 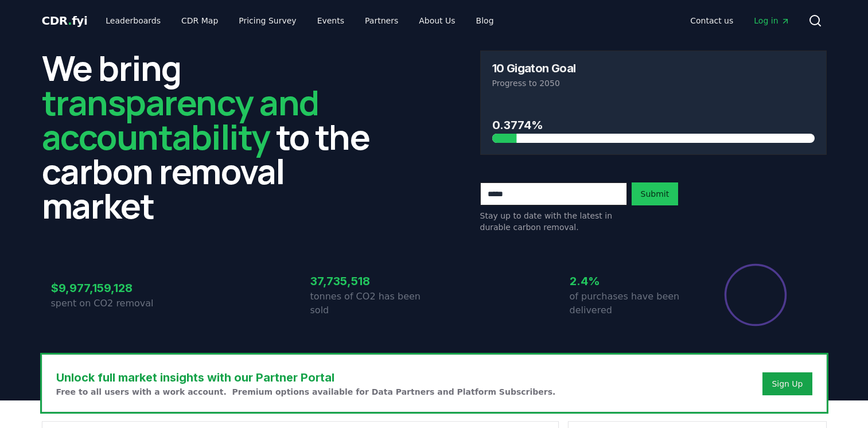 I want to click on h3: 2.4%, so click(x=632, y=282).